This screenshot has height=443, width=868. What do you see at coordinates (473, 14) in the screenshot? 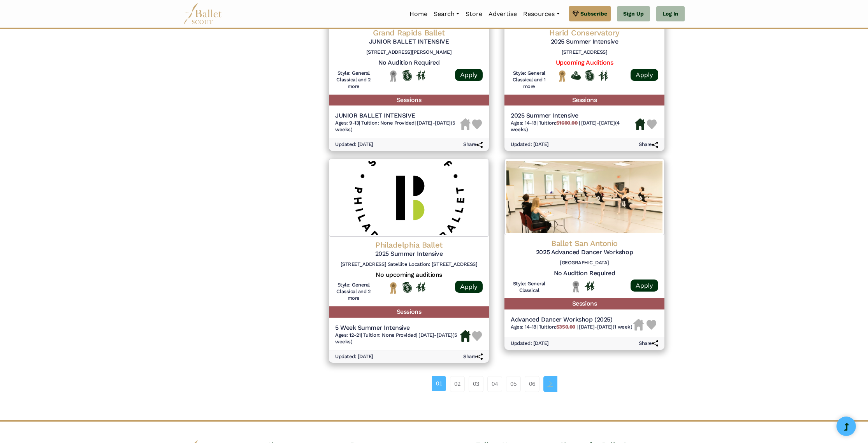
I see `a: Store` at bounding box center [473, 14].